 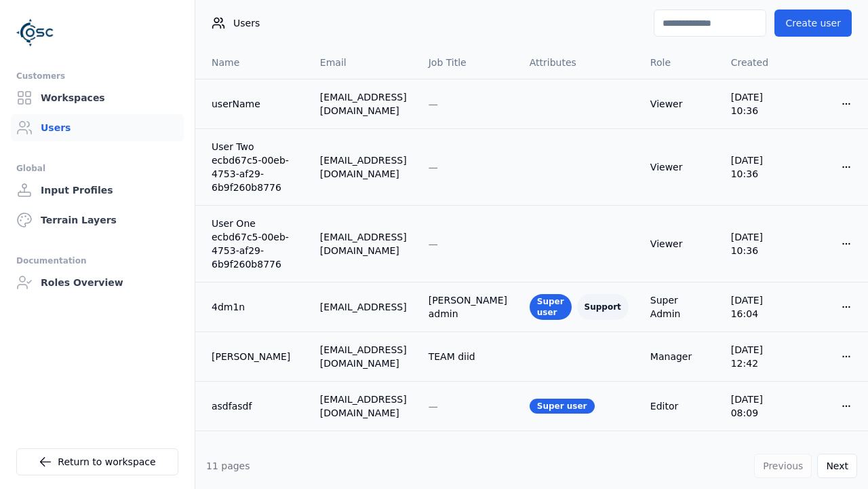 What do you see at coordinates (680, 62) in the screenshot?
I see `th: Role` at bounding box center [680, 62].